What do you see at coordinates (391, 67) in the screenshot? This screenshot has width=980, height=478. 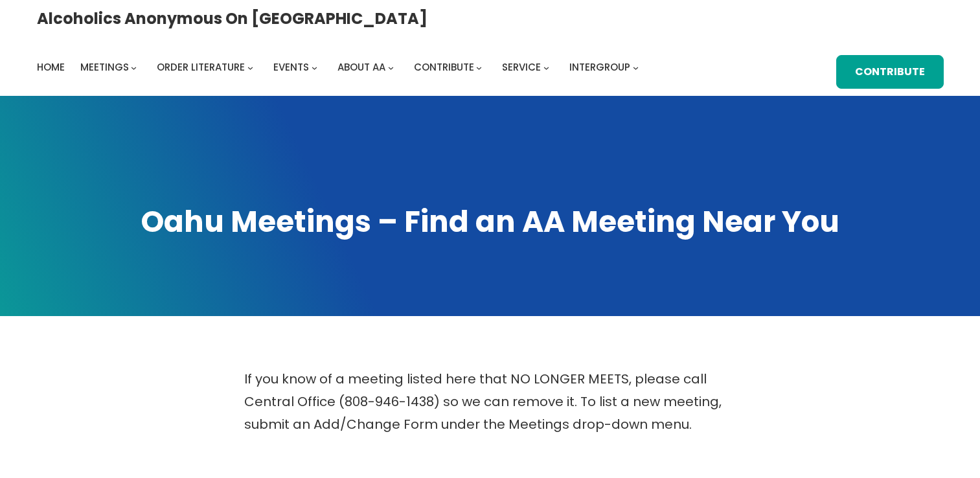 I see `button: About AA submenu` at bounding box center [391, 67].